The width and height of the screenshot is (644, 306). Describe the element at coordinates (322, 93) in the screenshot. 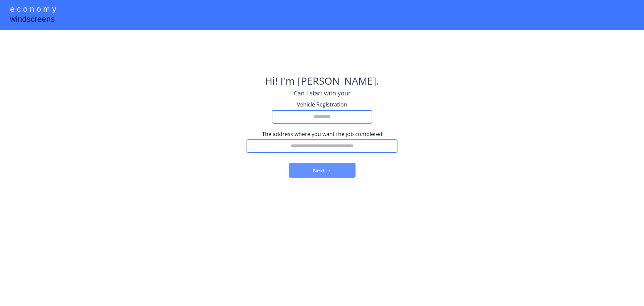

I see `div: Can I start with your` at that location.